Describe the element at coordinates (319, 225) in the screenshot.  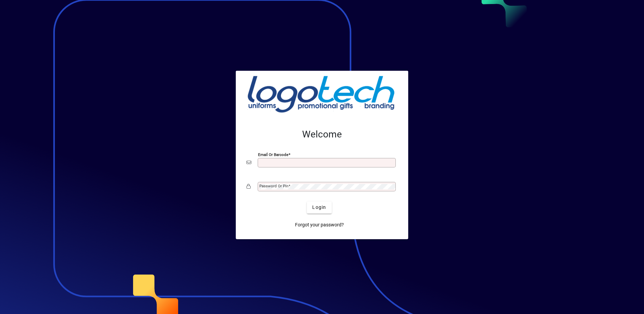
I see `span: Forgot your password?` at that location.